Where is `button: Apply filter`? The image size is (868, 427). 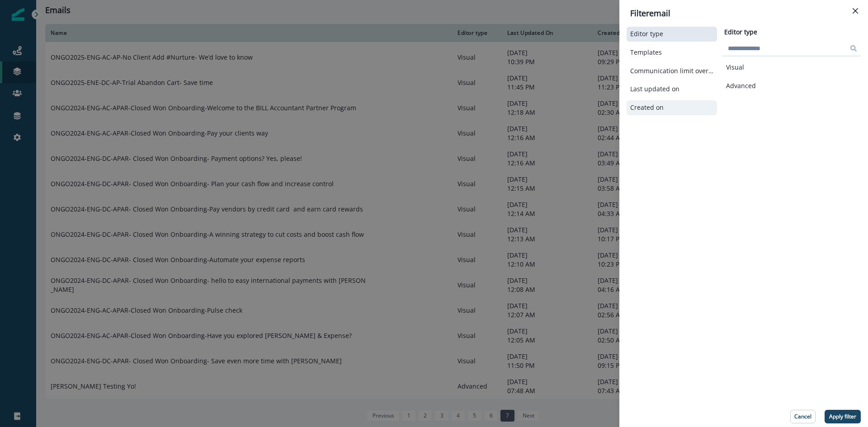 button: Apply filter is located at coordinates (843, 417).